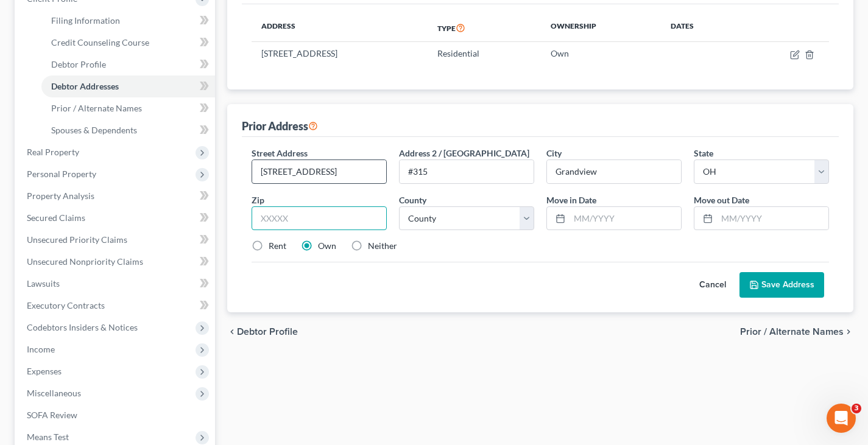 This screenshot has height=445, width=868. Describe the element at coordinates (319, 219) in the screenshot. I see `input: XXXXX` at that location.